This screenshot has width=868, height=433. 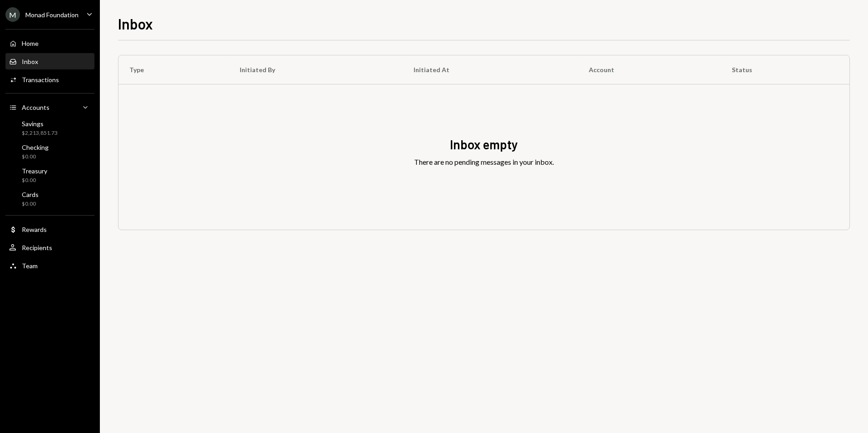 What do you see at coordinates (50, 61) in the screenshot?
I see `a: Inbox` at bounding box center [50, 61].